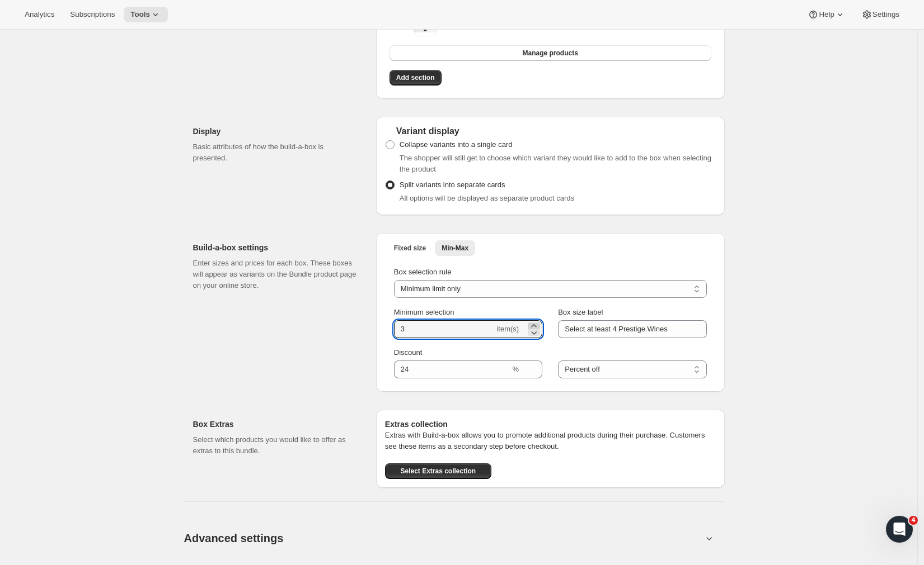 The height and width of the screenshot is (565, 924). I want to click on p: Select which products you would like to offer as extras to this bundle., so click(275, 446).